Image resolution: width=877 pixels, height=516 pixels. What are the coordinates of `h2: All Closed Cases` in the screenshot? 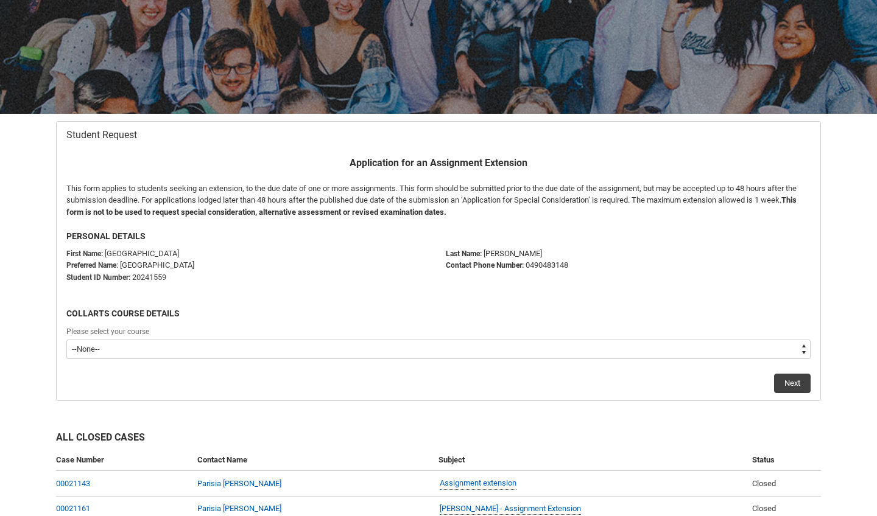 It's located at (438, 440).